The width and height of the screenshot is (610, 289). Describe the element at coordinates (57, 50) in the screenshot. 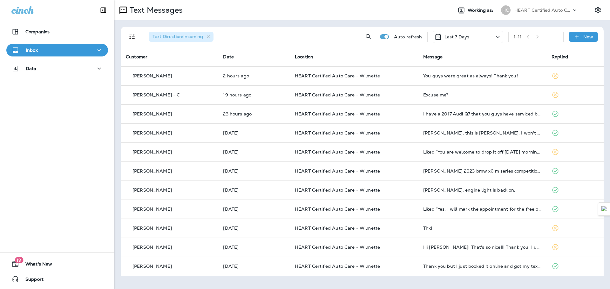

I see `button: Inbox` at that location.